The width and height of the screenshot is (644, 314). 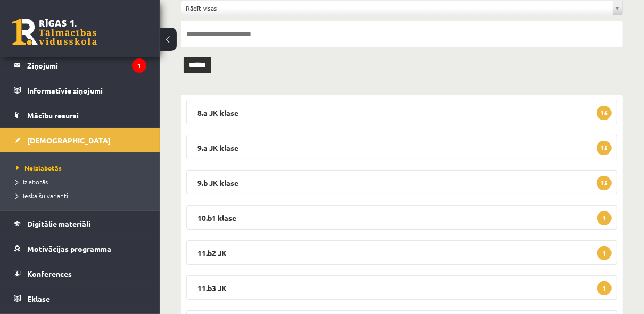 What do you see at coordinates (82, 181) in the screenshot?
I see `a: Izlabotās` at bounding box center [82, 181].